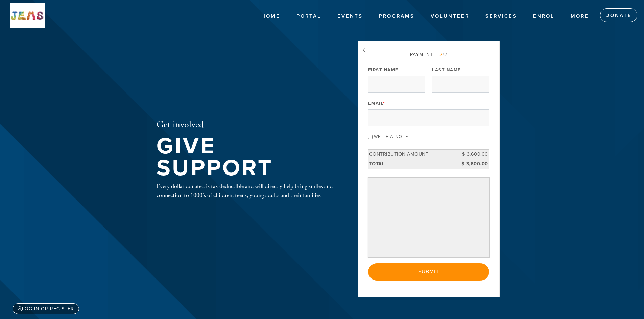 The image size is (644, 319). Describe the element at coordinates (246, 157) in the screenshot. I see `h1: Give Support` at that location.